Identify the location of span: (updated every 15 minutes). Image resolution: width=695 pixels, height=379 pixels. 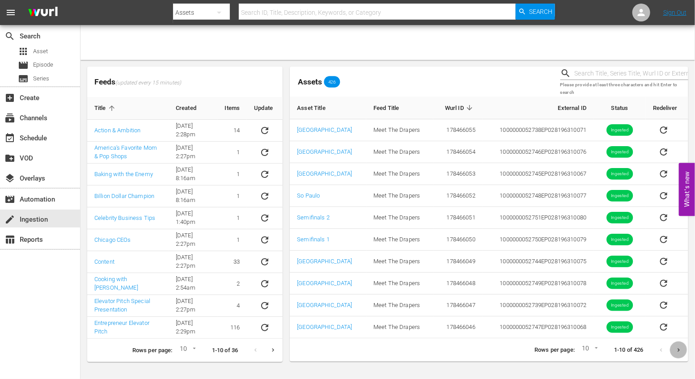
(148, 83).